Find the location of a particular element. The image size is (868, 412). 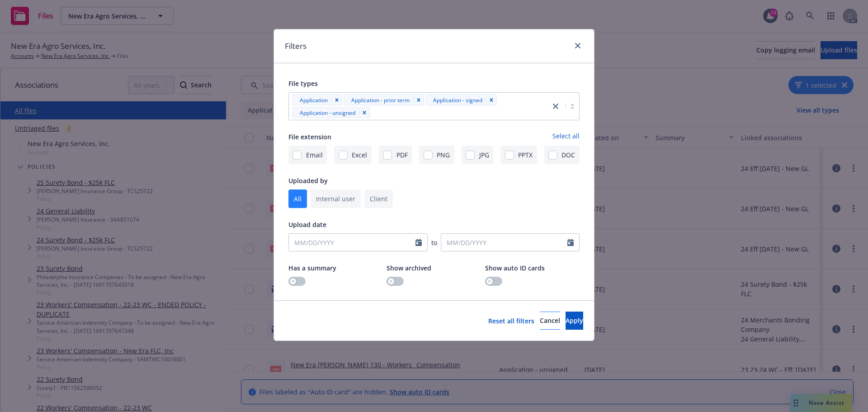

span: PPTX is located at coordinates (525, 155).